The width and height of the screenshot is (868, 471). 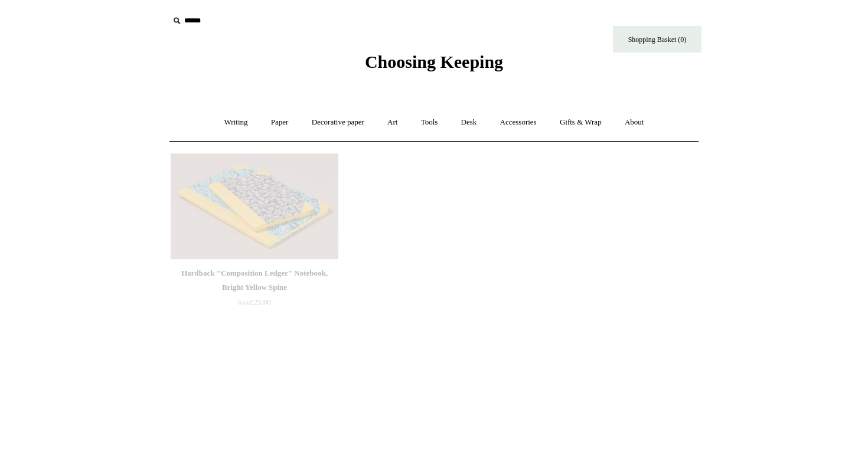 I want to click on a: Gifts & Wrap, so click(x=580, y=122).